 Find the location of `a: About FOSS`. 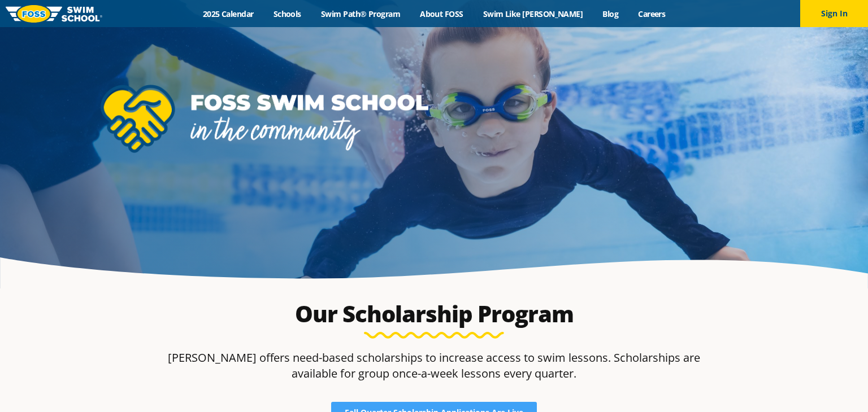

a: About FOSS is located at coordinates (442, 14).